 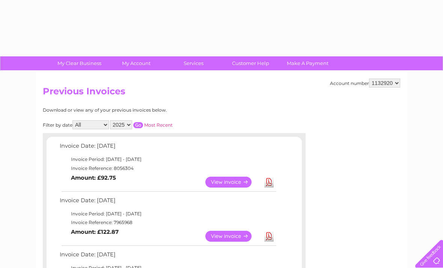 I want to click on td: Invoice Reference: 8056304, so click(x=168, y=168).